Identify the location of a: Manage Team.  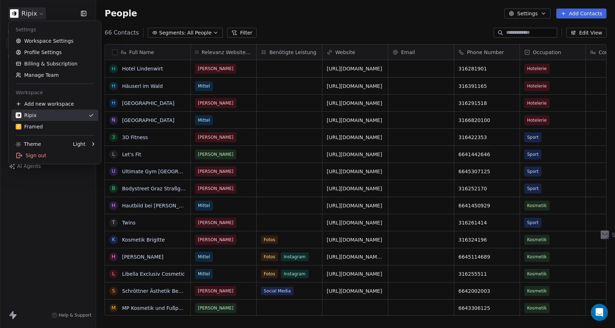
(55, 75).